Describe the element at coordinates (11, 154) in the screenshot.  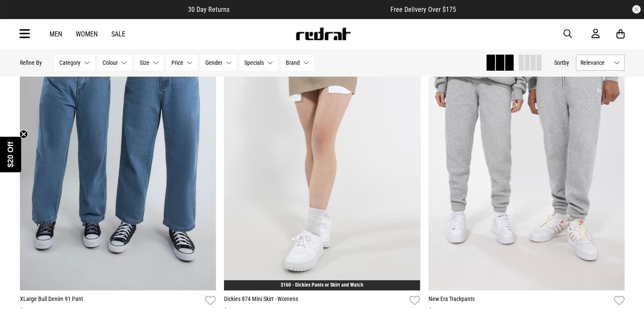
I see `span: $20 Off` at that location.